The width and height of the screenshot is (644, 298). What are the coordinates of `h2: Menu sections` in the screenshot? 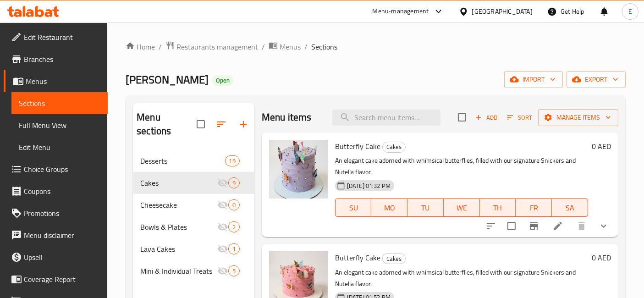 It's located at (167, 124).